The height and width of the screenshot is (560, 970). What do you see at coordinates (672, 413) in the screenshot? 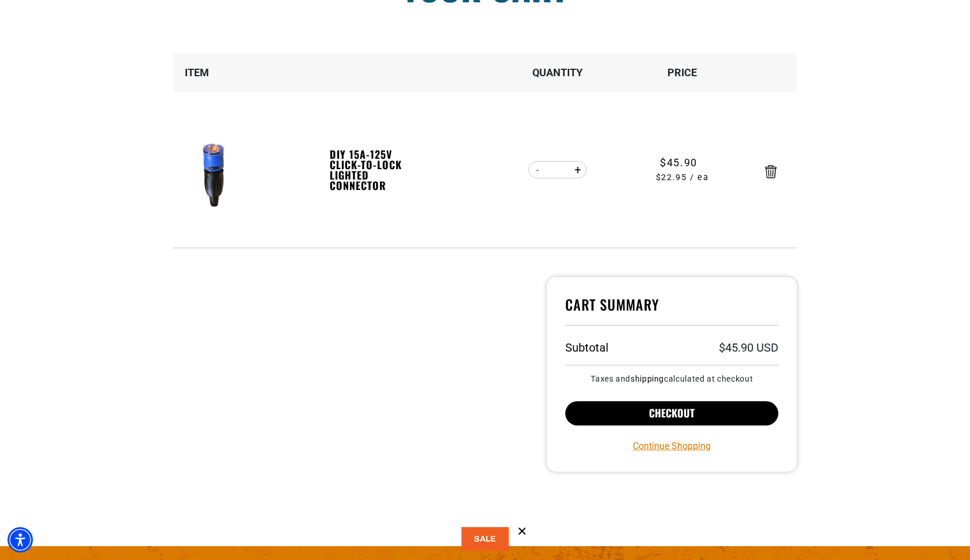
I see `button: Checkout` at bounding box center [672, 413].